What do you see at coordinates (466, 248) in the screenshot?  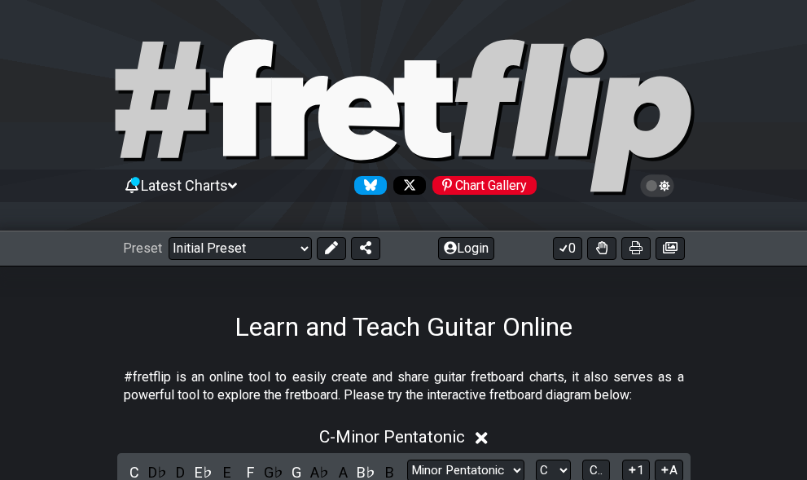 I see `button: Login` at bounding box center [466, 248].